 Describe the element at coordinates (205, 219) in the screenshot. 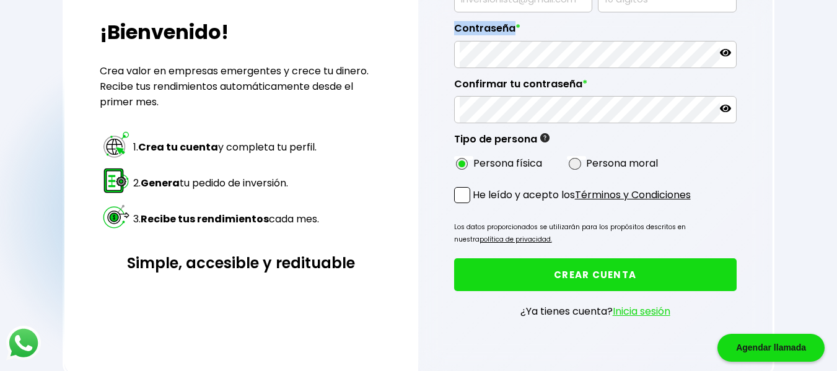

I see `strong: Recibe tus rendimientos` at that location.